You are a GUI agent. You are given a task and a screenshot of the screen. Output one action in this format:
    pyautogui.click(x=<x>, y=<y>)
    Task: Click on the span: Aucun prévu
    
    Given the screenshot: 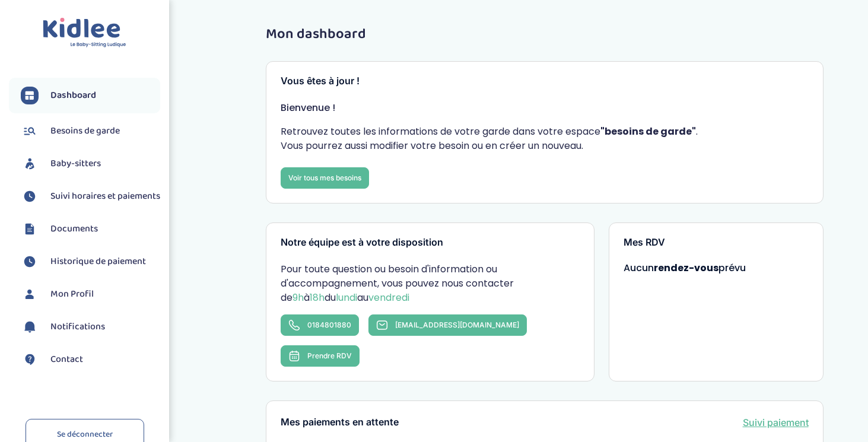 What is the action you would take?
    pyautogui.click(x=685, y=268)
    